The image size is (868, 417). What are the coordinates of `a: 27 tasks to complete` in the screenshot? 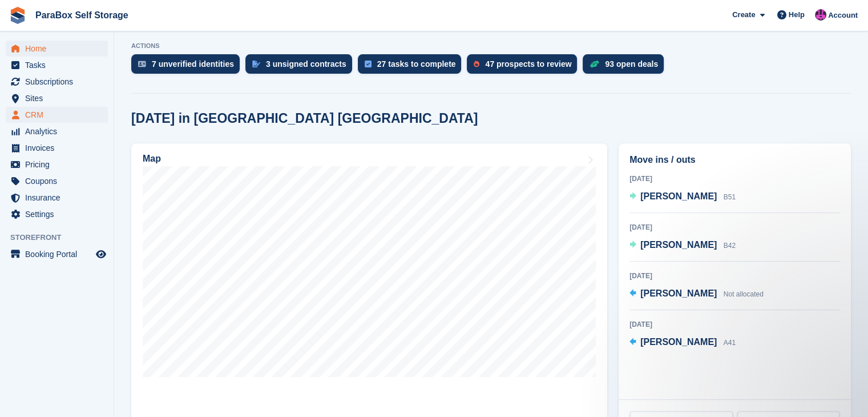 It's located at (413, 67).